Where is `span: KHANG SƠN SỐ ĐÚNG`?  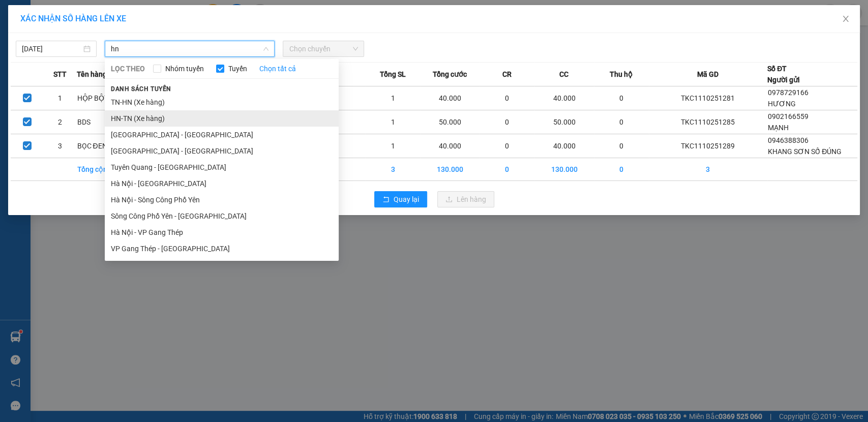 span: KHANG SƠN SỐ ĐÚNG is located at coordinates (805, 152).